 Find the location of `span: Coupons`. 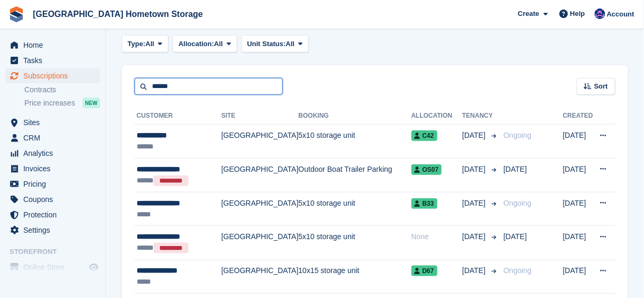

span: Coupons is located at coordinates (55, 199).